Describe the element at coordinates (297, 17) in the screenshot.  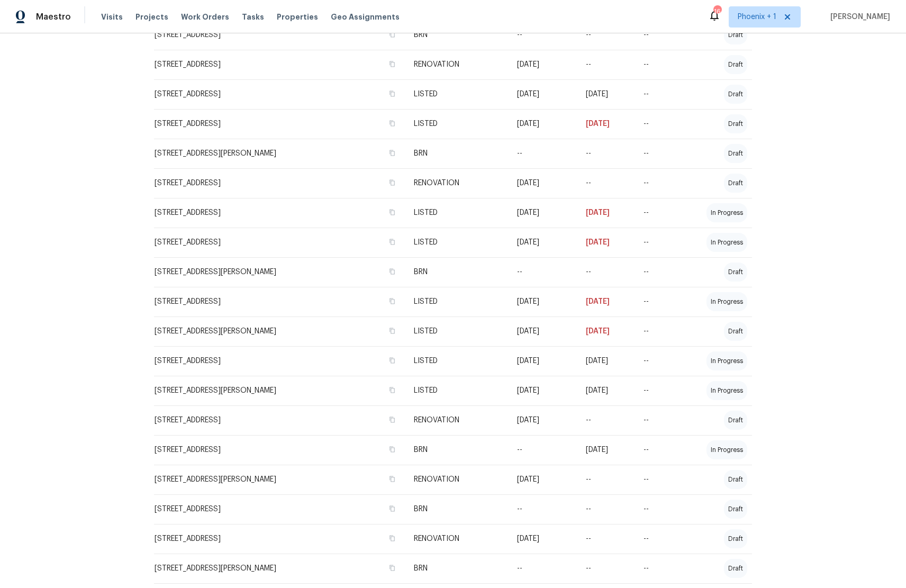
I see `span: Properties` at that location.